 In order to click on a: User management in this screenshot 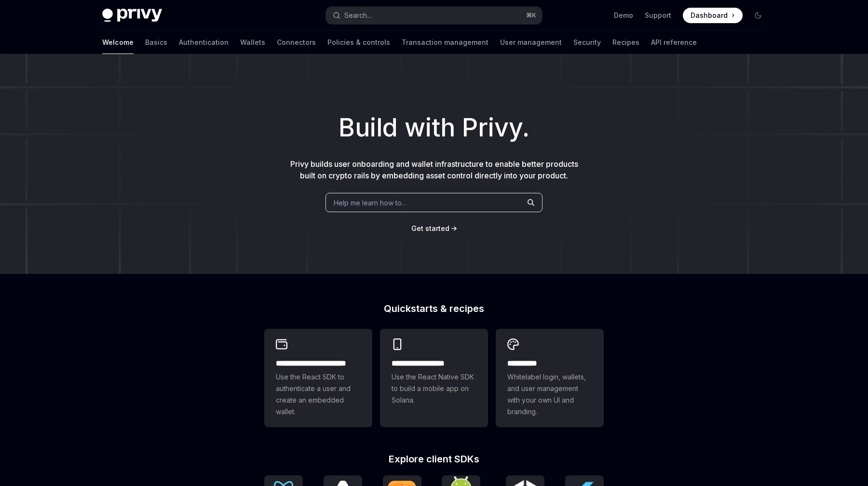, I will do `click(531, 42)`.